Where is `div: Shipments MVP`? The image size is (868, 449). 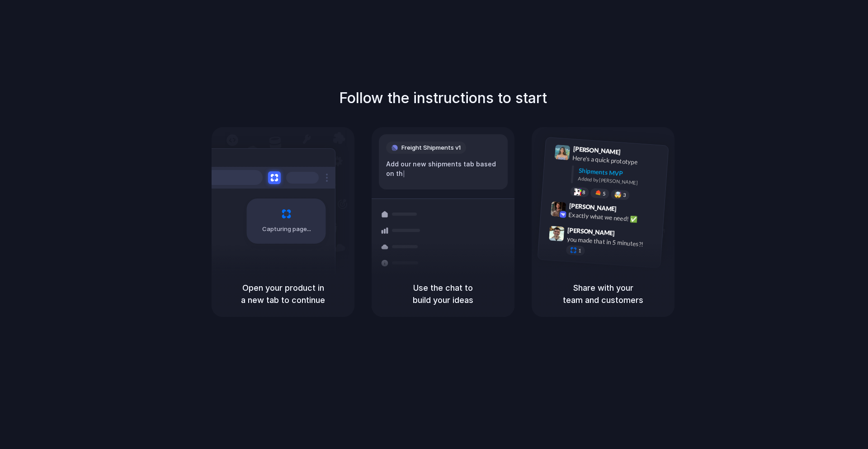
div: Shipments MVP is located at coordinates (620, 173).